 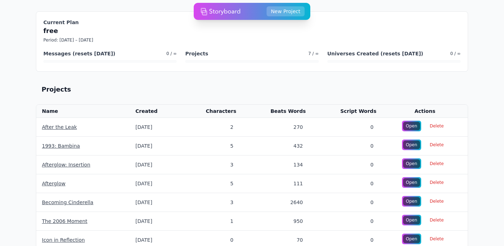 What do you see at coordinates (65, 221) in the screenshot?
I see `a: The 2006 Moment` at bounding box center [65, 221].